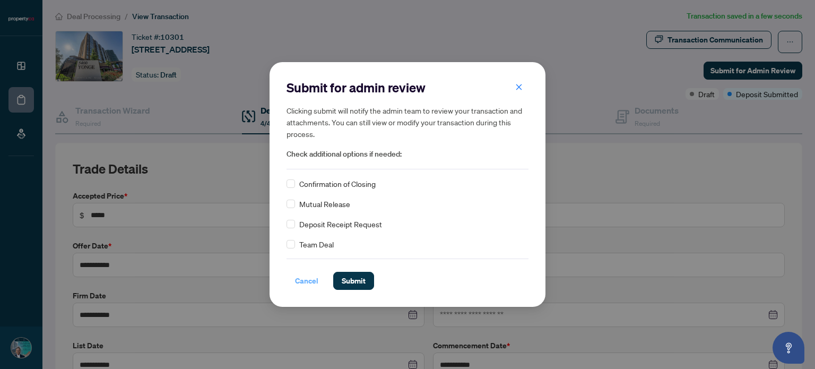 Image resolution: width=815 pixels, height=369 pixels. Describe the element at coordinates (316, 244) in the screenshot. I see `span: Team Deal` at that location.